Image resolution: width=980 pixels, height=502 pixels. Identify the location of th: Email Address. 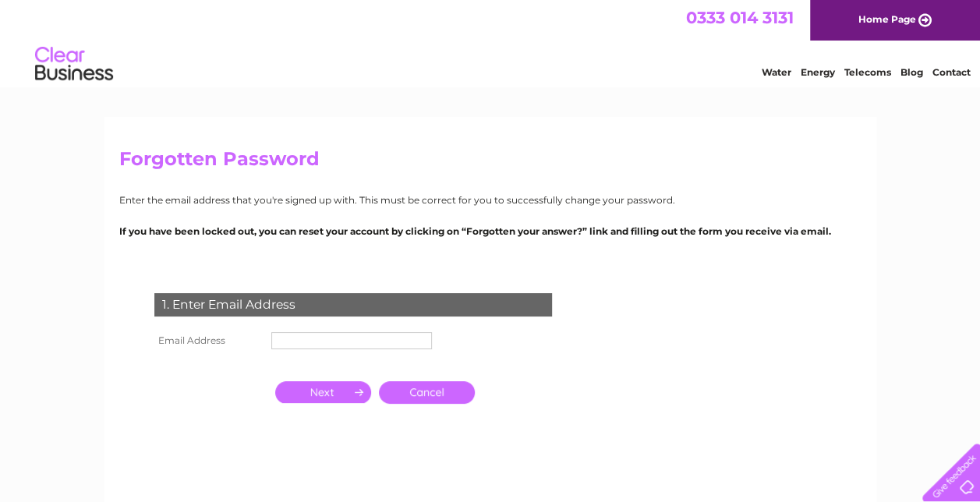
(209, 341).